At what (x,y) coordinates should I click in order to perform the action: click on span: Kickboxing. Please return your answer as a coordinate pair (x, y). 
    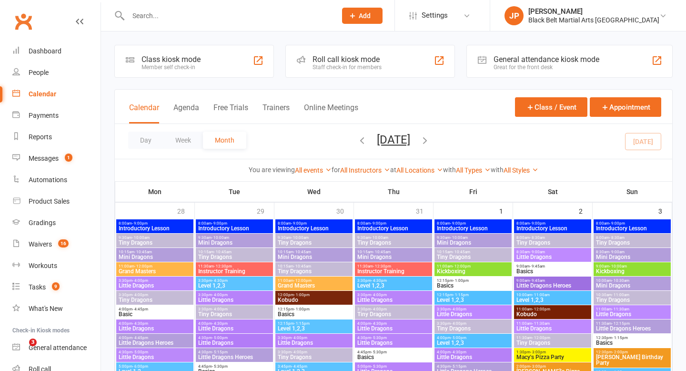
    Looking at the image, I should click on (473, 271).